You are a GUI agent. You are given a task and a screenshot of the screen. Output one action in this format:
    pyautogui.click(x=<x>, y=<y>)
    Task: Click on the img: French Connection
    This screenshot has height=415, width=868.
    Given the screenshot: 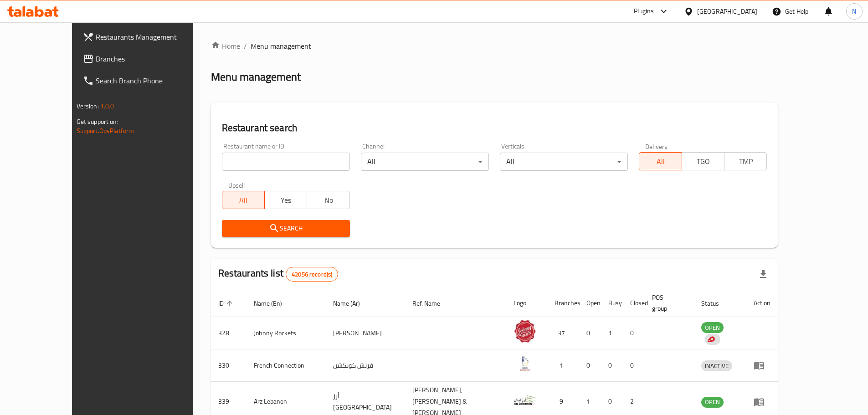 What is the action you would take?
    pyautogui.click(x=525, y=364)
    